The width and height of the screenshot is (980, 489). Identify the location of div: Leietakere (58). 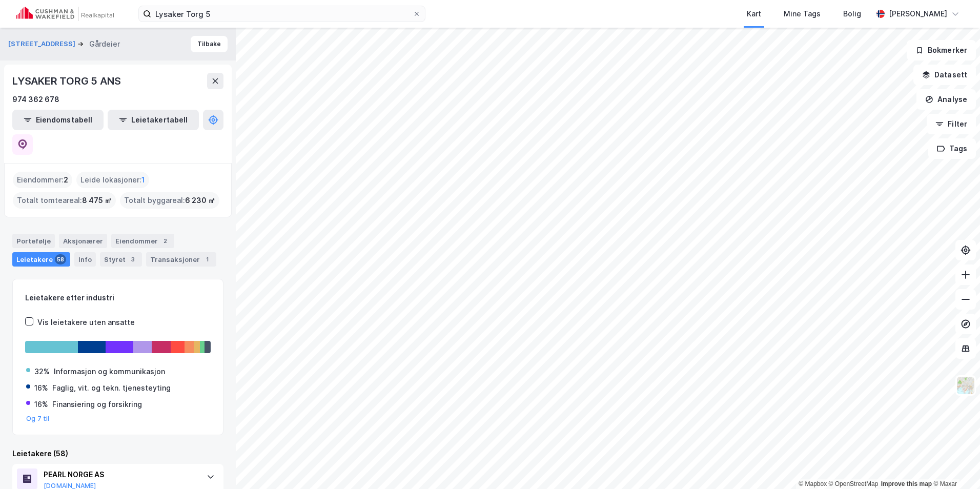
(118, 454).